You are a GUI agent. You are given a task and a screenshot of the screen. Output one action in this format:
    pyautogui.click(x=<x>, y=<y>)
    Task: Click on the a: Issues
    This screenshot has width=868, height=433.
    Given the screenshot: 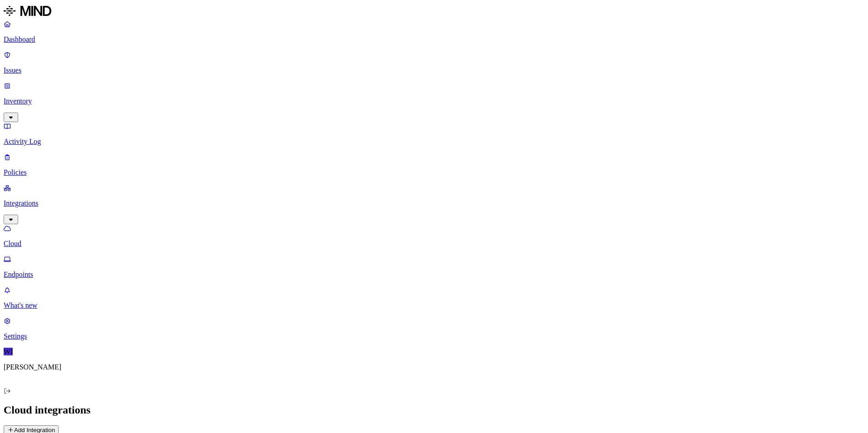 What is the action you would take?
    pyautogui.click(x=434, y=63)
    